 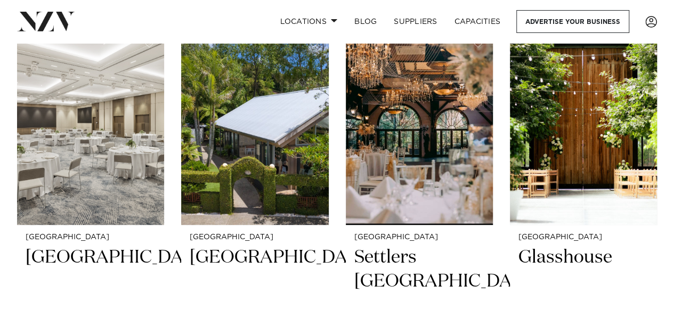 I want to click on a: SUPPLIERS, so click(x=415, y=21).